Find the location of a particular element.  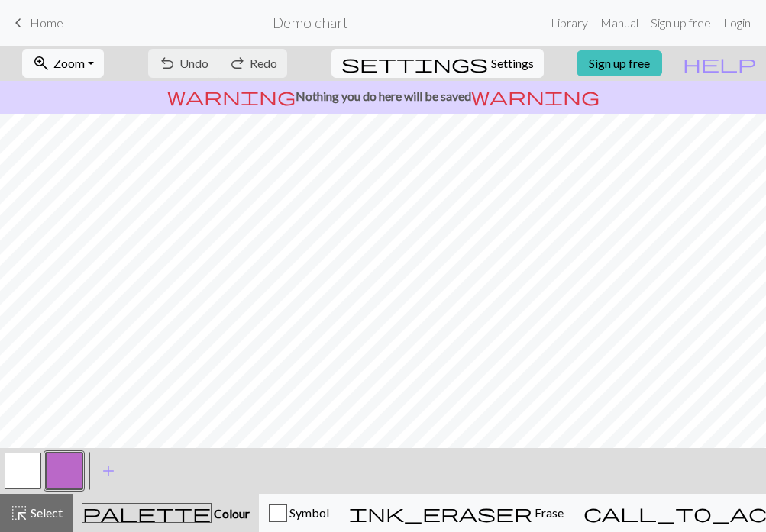

span: keyboard_arrow_left is located at coordinates (18, 23).